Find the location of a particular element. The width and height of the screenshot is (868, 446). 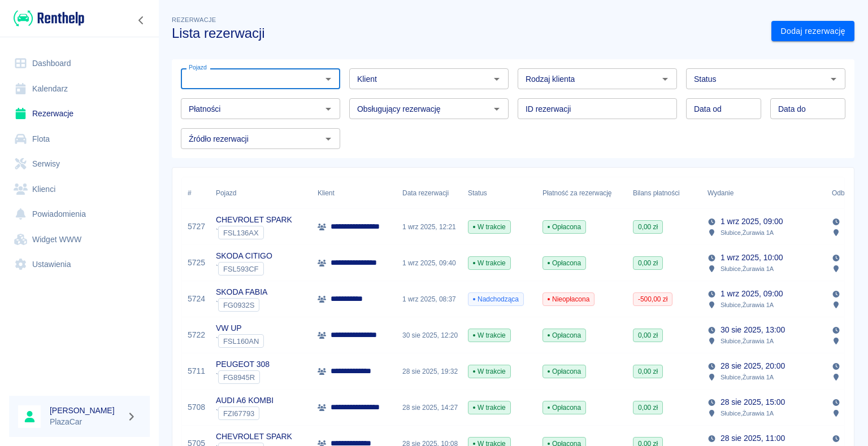

span: FSL593CF is located at coordinates (241, 269).